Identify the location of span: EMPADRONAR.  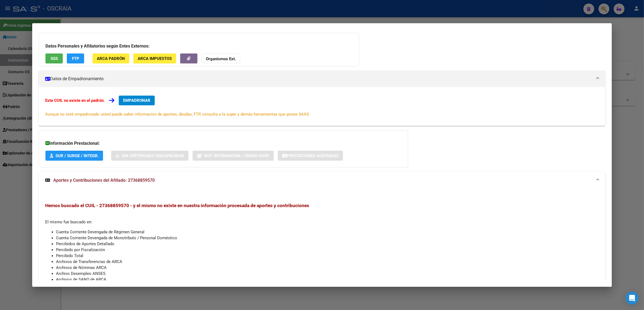
(137, 101).